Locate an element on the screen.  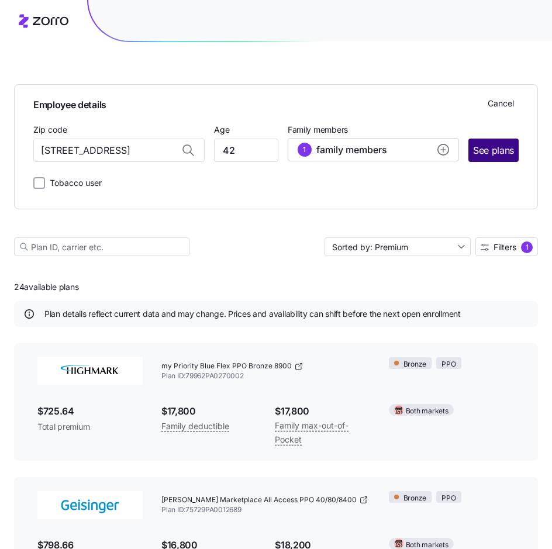
span: Plan ID: 75729PA0012689 is located at coordinates (265, 510).